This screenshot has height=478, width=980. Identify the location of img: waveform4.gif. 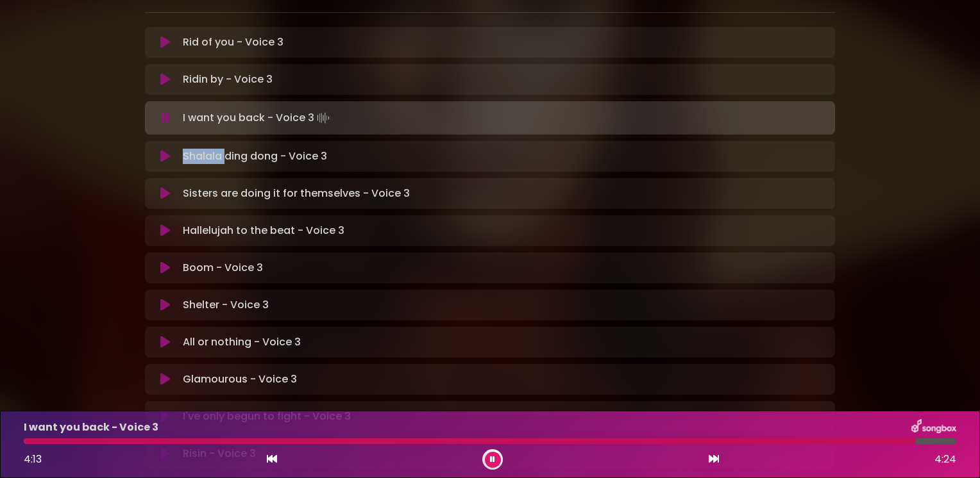
(323, 118).